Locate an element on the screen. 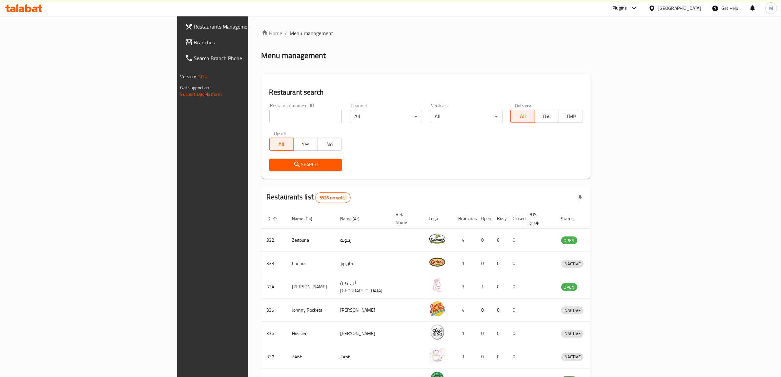 The image size is (781, 377). span: Status is located at coordinates (572, 218).